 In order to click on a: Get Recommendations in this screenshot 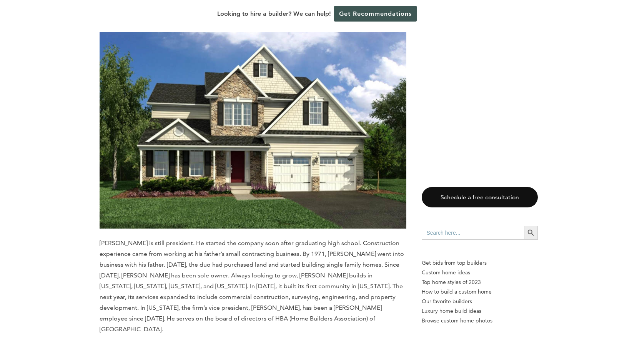, I will do `click(375, 13)`.